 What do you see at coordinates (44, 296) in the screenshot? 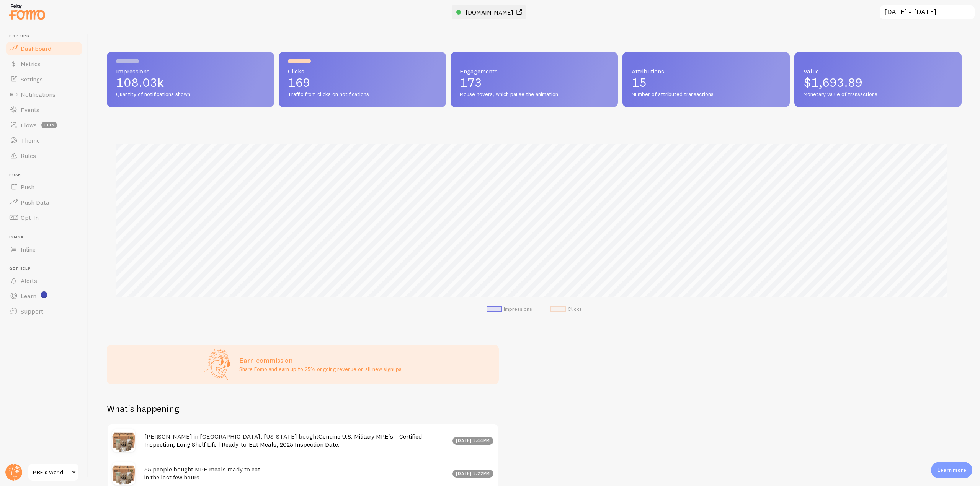
I see `a: Learn` at bounding box center [44, 296].